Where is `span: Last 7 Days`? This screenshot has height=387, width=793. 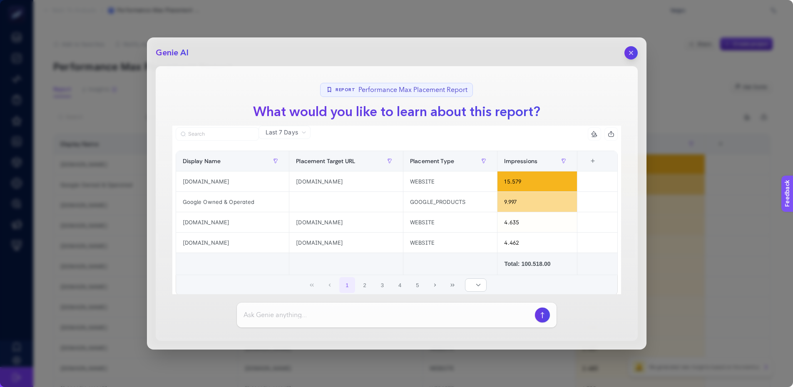
span: Last 7 Days is located at coordinates (282, 132).